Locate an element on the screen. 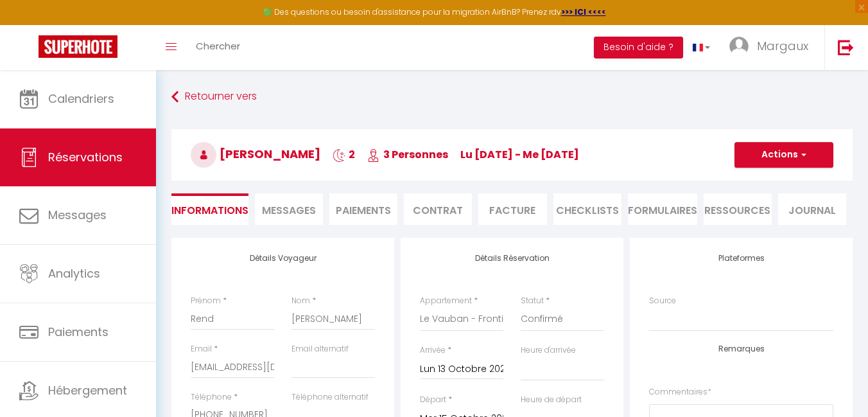  label: Email alternatif is located at coordinates (320, 349).